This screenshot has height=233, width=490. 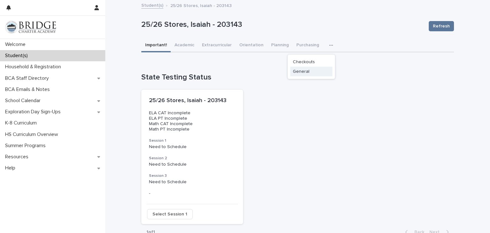 I want to click on a: Student(s), so click(x=152, y=5).